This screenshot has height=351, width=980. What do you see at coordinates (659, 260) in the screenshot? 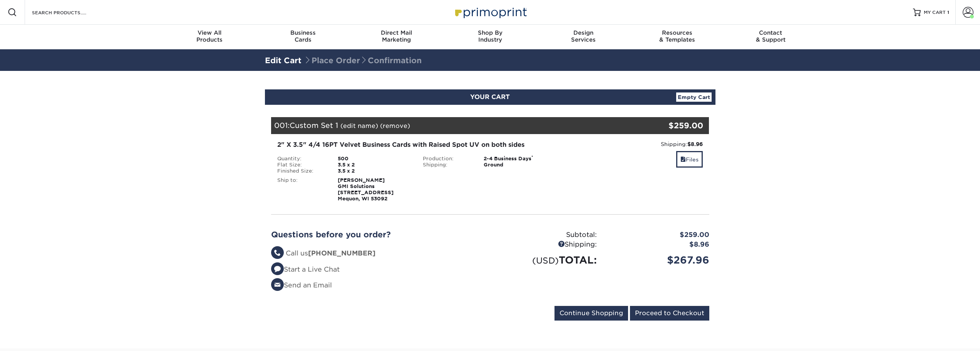
I see `div: $267.96` at bounding box center [659, 260].